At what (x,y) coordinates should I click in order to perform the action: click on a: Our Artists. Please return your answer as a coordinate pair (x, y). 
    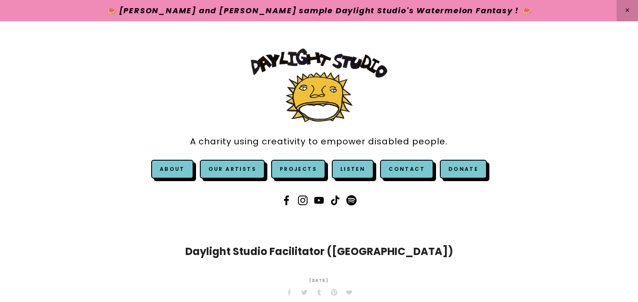
    Looking at the image, I should click on (232, 169).